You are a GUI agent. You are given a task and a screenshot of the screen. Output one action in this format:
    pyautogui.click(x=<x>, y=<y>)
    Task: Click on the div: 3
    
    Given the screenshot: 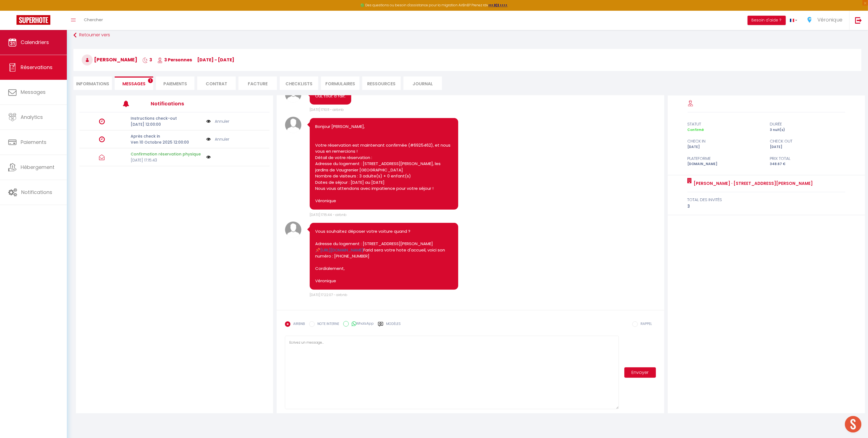 What is the action you would take?
    pyautogui.click(x=766, y=206)
    